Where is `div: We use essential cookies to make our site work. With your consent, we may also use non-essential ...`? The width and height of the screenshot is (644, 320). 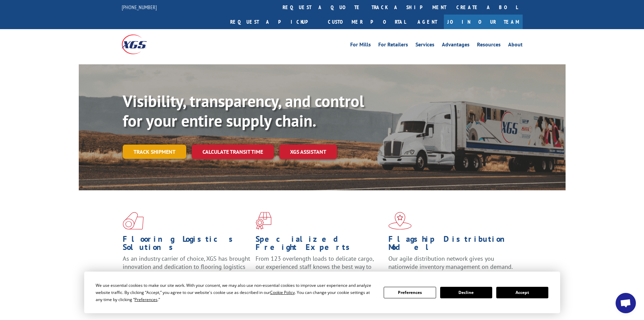
div: We use essential cookies to make our site work. With your consent, we may also use non-essential ... is located at coordinates (236, 292).